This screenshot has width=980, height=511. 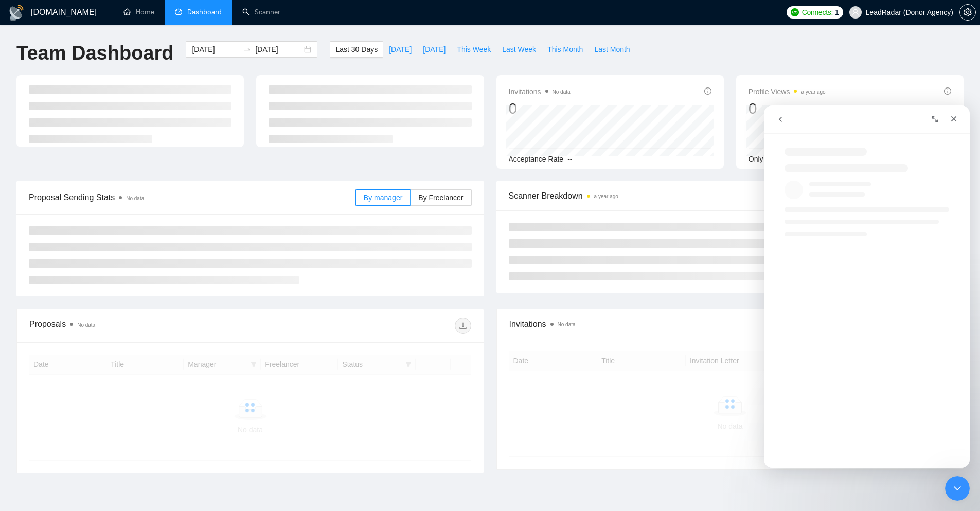 What do you see at coordinates (968, 12) in the screenshot?
I see `a: setting` at bounding box center [968, 12].